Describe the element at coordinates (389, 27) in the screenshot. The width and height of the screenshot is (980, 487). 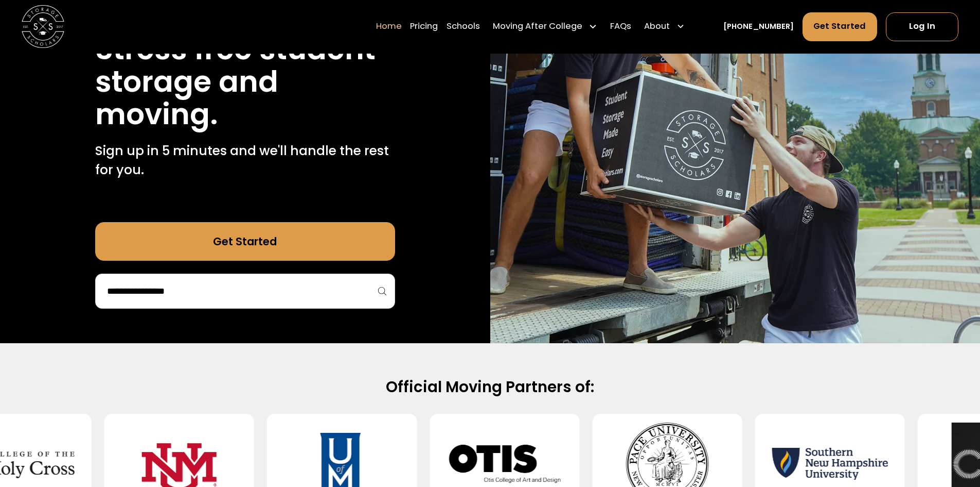
I see `a: Home` at that location.